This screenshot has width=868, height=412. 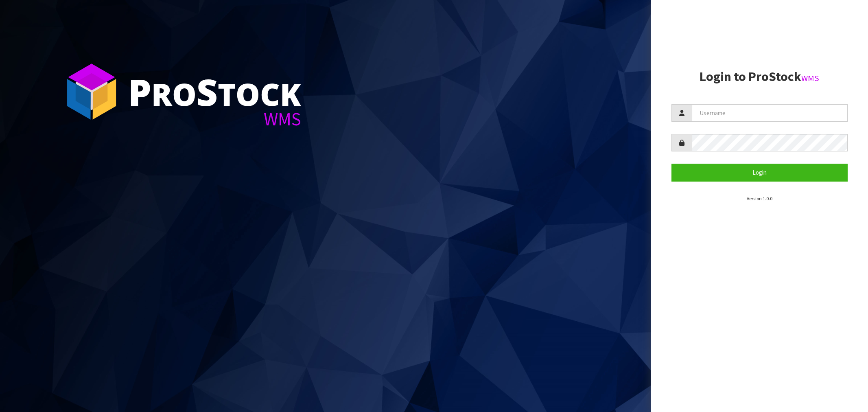 What do you see at coordinates (759, 77) in the screenshot?
I see `h2: Login to ProStock` at bounding box center [759, 77].